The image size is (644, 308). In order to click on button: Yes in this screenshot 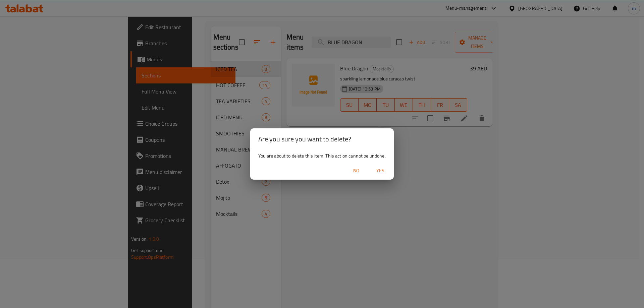, I will do `click(380, 171)`.